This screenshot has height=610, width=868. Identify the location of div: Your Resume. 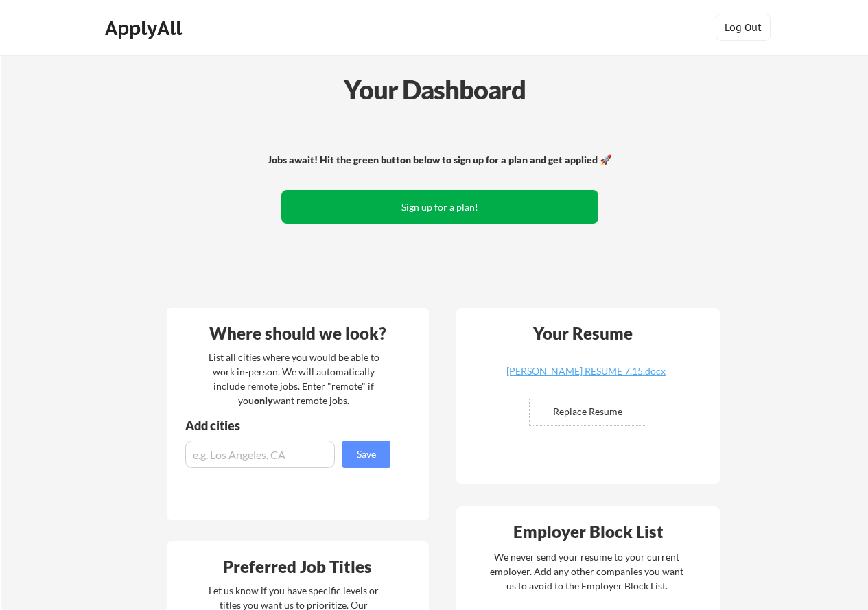
(583, 334).